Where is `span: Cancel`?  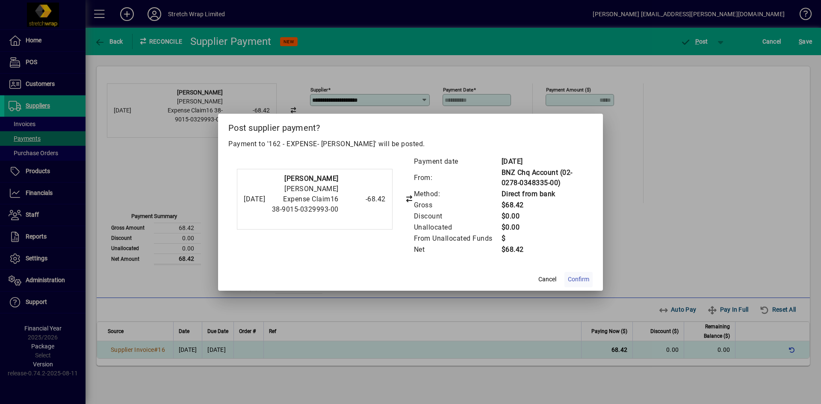 span: Cancel is located at coordinates (547, 279).